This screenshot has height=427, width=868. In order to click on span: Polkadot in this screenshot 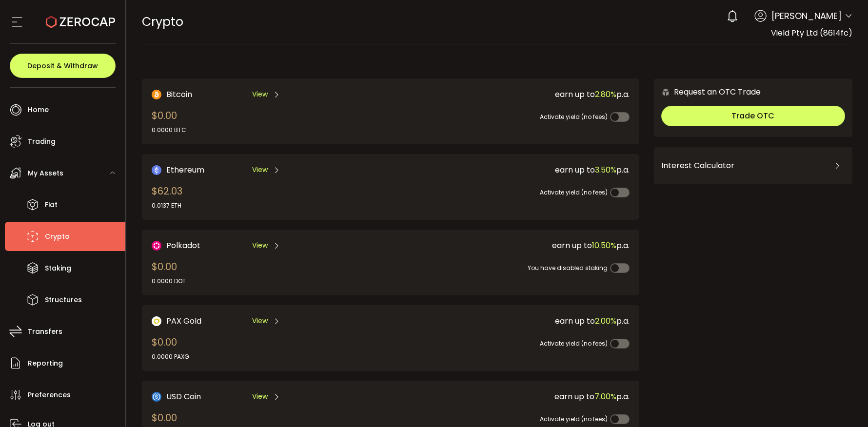, I will do `click(184, 245)`.